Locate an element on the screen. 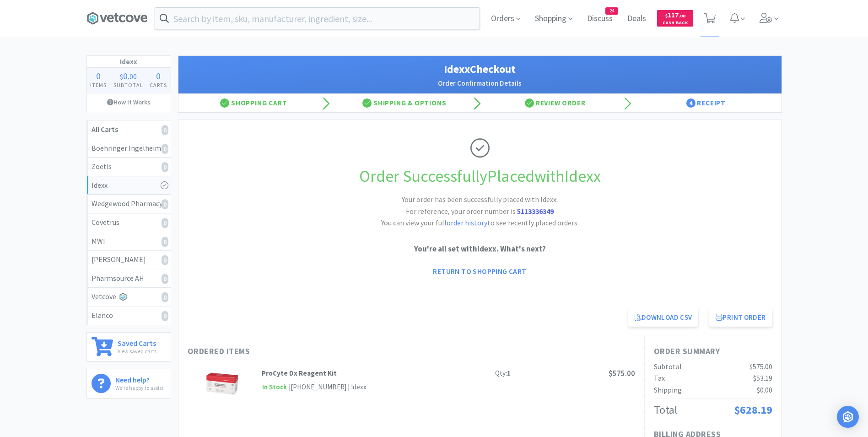 This screenshot has height=437, width=868. h4: Items is located at coordinates (99, 85).